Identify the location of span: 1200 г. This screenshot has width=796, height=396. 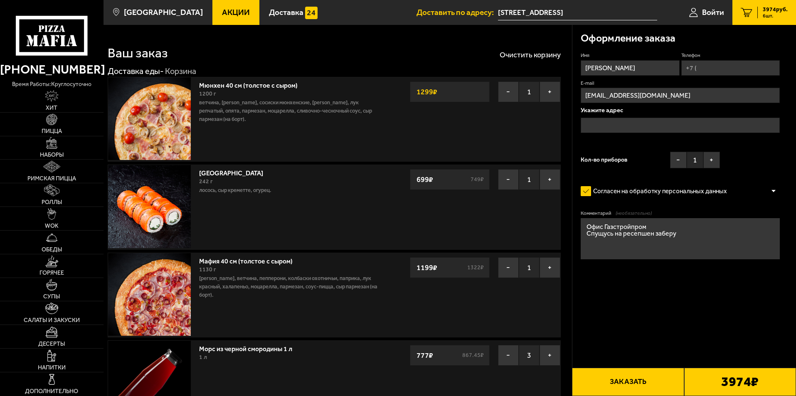
(207, 94).